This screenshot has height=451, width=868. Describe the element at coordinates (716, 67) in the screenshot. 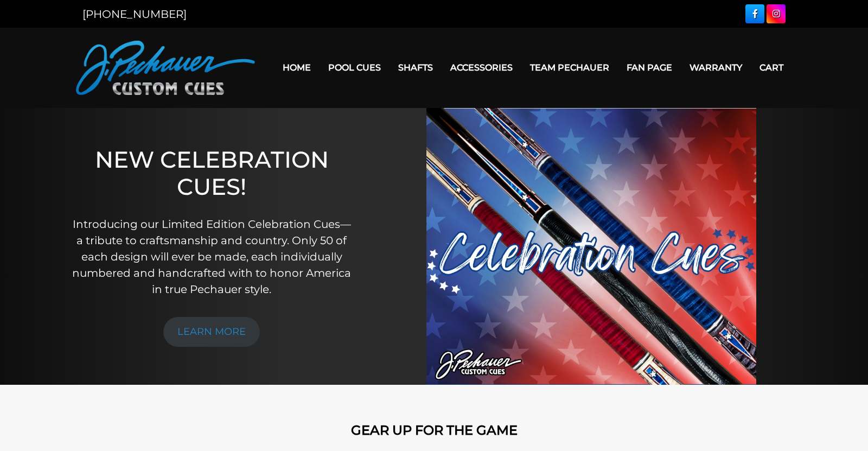

I see `a: Warranty` at that location.